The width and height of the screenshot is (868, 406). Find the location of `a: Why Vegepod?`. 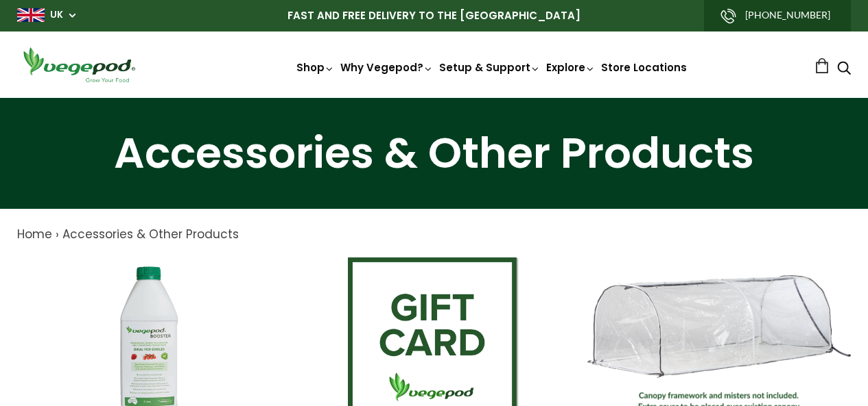

a: Why Vegepod? is located at coordinates (387, 67).